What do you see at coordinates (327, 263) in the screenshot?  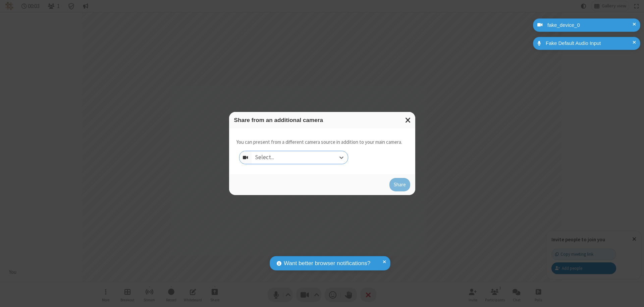 I see `span: Want better browser notifications?` at bounding box center [327, 263].